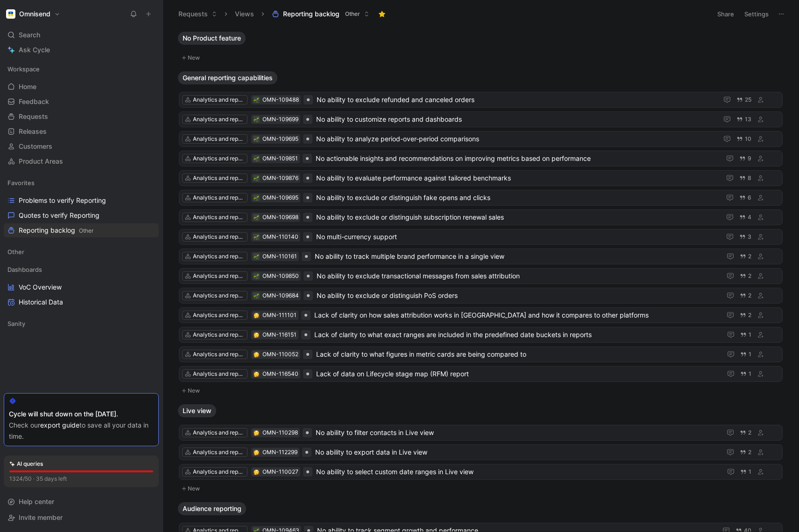  Describe the element at coordinates (749, 198) in the screenshot. I see `span: 6` at that location.